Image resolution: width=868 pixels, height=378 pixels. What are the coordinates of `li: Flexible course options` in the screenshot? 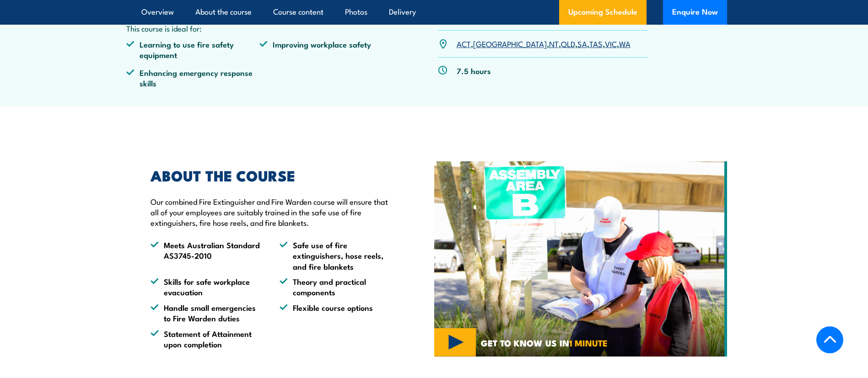 It's located at (336, 313).